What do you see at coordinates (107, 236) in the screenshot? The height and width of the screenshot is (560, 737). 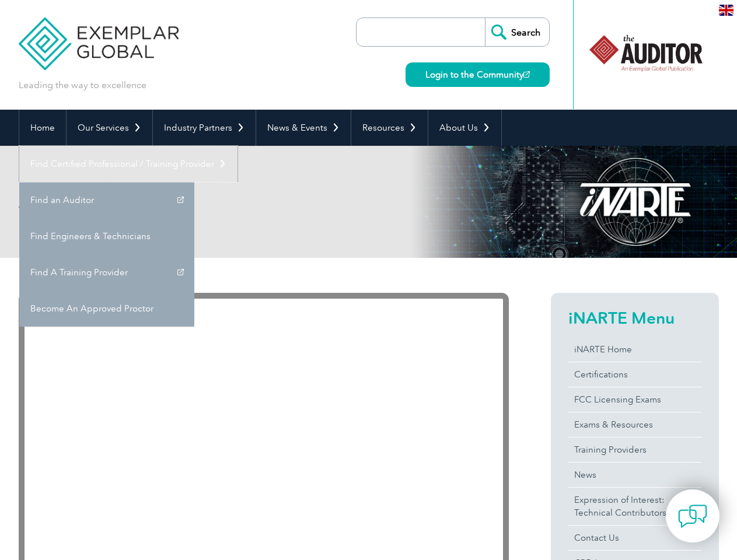 I see `a: Find Engineers & Technicians` at bounding box center [107, 236].